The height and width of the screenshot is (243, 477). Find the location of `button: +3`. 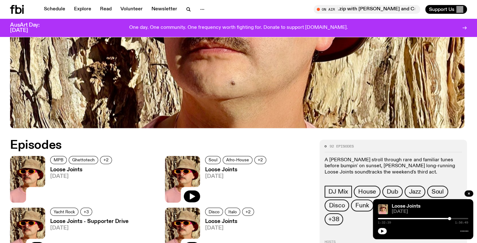

button: +3 is located at coordinates (86, 212).